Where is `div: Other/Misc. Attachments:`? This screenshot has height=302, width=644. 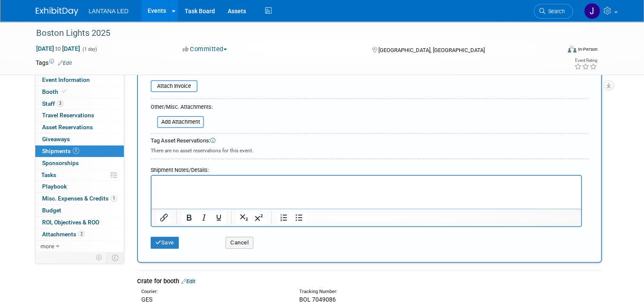 div: Other/Misc. Attachments: is located at coordinates (182, 108).